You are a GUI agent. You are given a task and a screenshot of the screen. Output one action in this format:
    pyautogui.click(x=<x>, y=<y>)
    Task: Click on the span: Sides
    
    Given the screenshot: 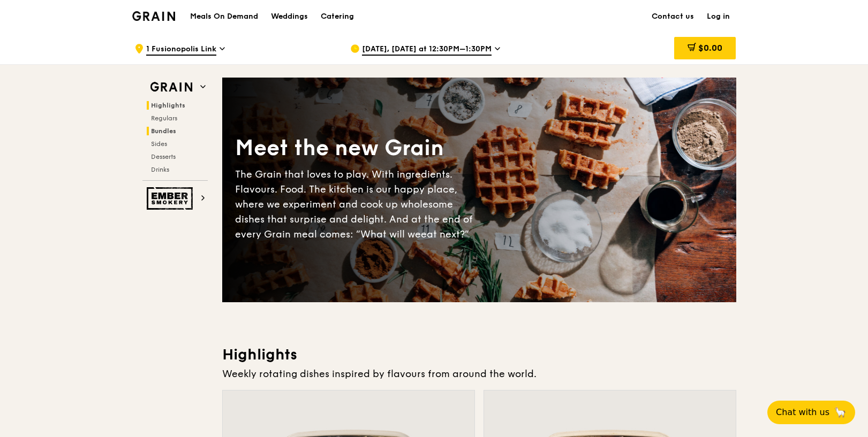 What is the action you would take?
    pyautogui.click(x=159, y=144)
    